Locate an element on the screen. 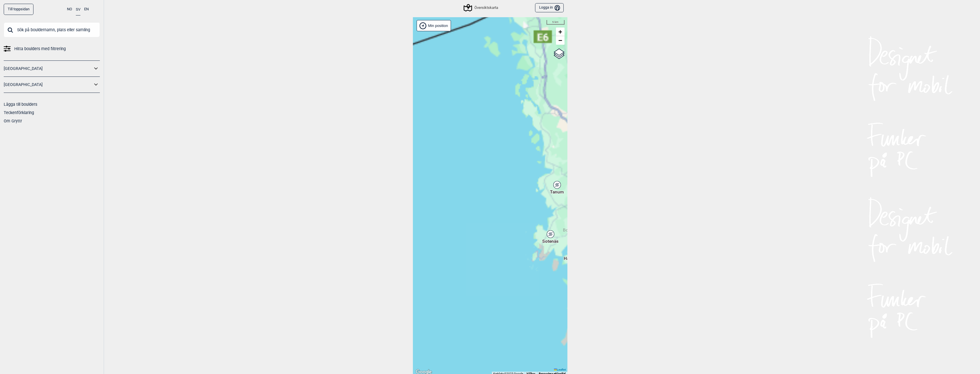 The image size is (980, 374). a: Lägga till boulders is located at coordinates (20, 105).